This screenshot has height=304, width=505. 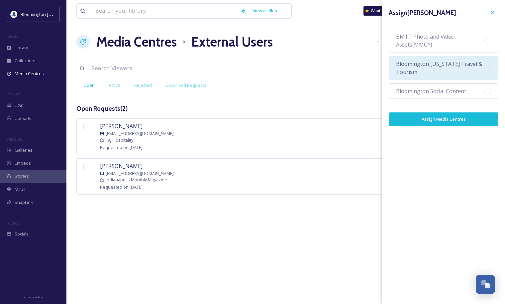 I want to click on span: Bloomington Social Content, so click(x=431, y=91).